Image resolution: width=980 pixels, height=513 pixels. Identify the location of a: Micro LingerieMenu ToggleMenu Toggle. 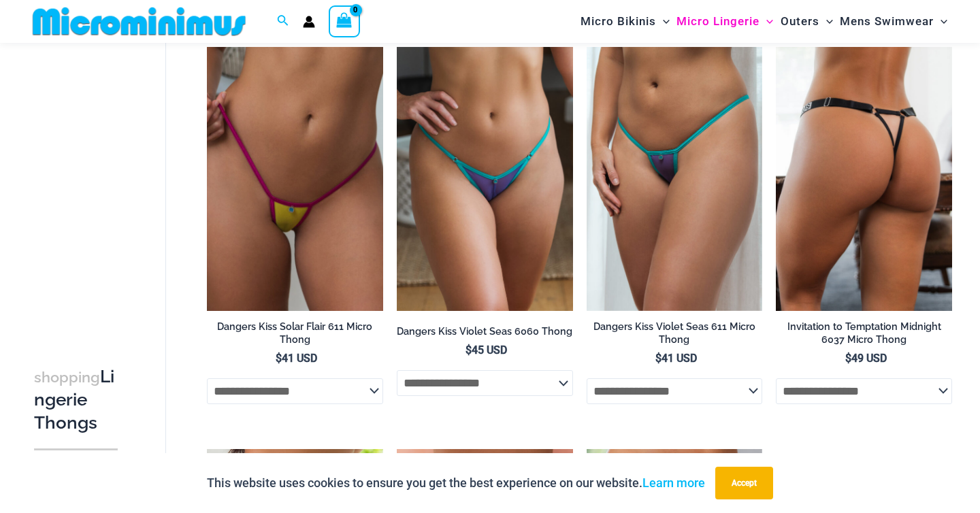
(725, 21).